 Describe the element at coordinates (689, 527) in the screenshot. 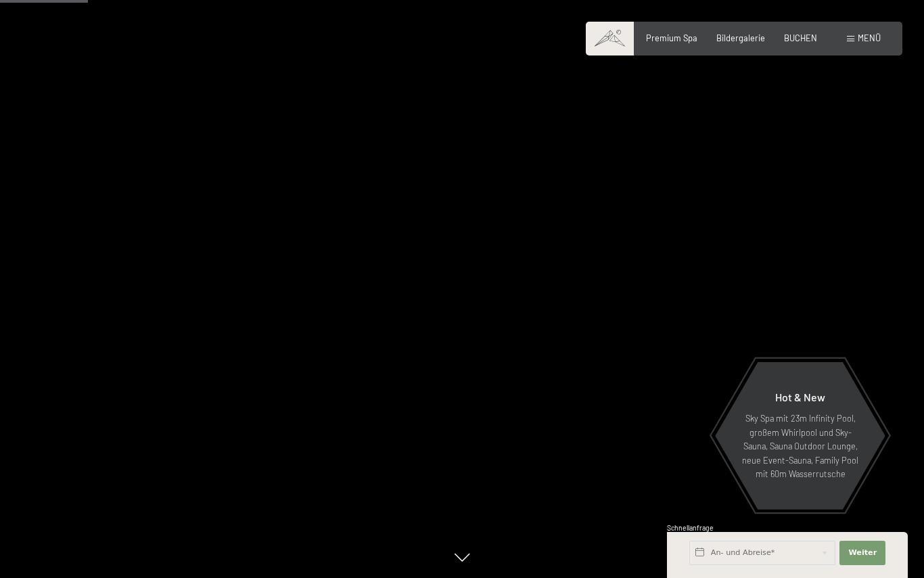

I see `span: Schnellanfrage` at that location.